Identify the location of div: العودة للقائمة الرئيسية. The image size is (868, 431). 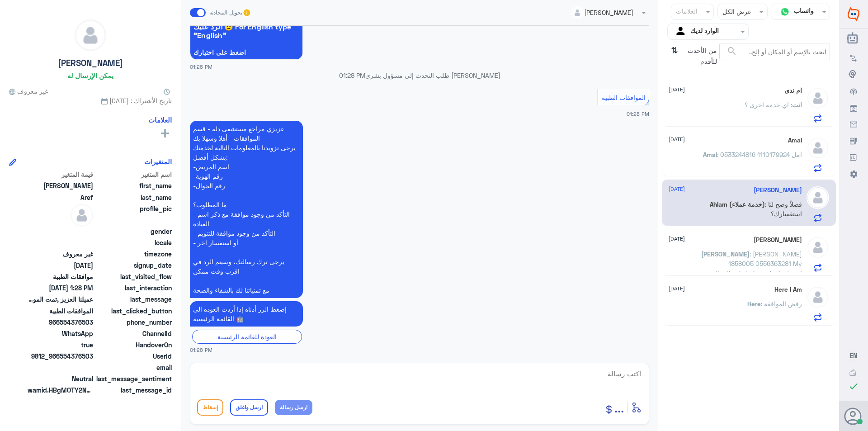
(247, 336).